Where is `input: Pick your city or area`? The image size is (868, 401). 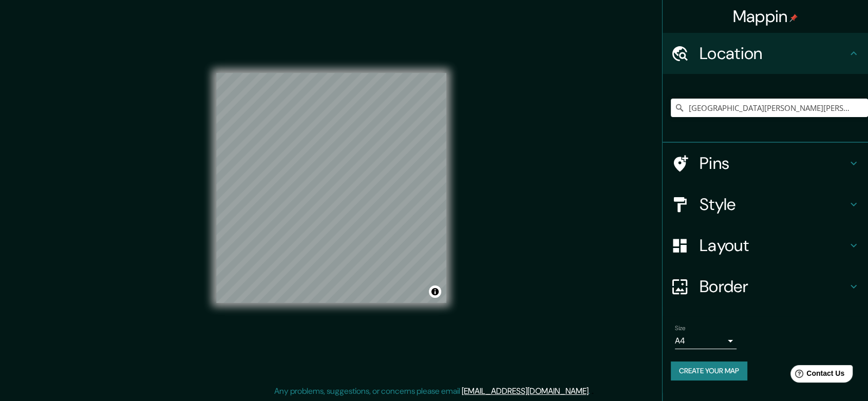 input: Pick your city or area is located at coordinates (770, 108).